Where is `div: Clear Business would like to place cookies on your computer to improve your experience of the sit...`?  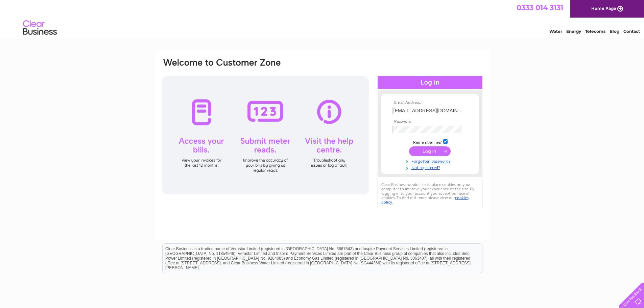 div: Clear Business would like to place cookies on your computer to improve your experience of the sit... is located at coordinates (430, 193).